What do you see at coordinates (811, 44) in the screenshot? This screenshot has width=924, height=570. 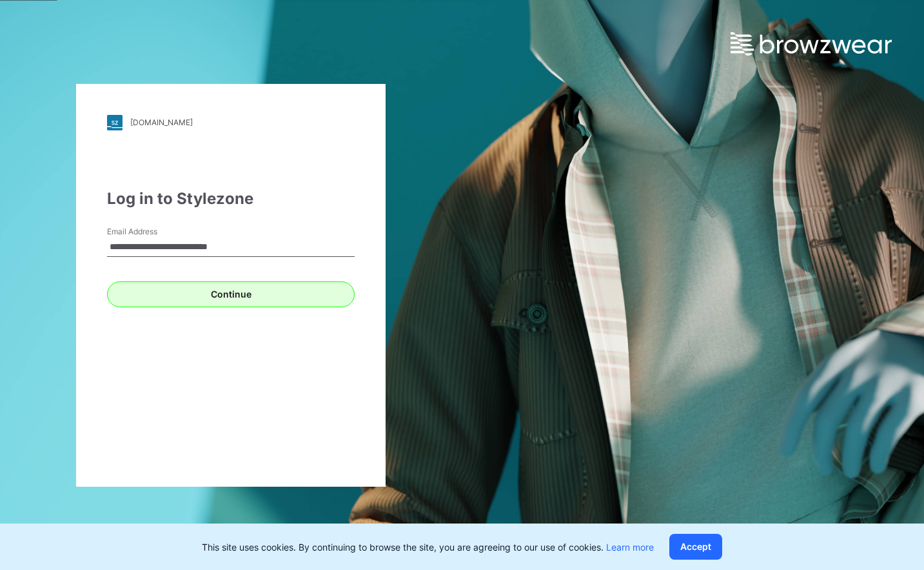 I see `img: browzwear-logo.e42bd6dac1945053ebaf764b6aa21510.svg` at bounding box center [811, 44].